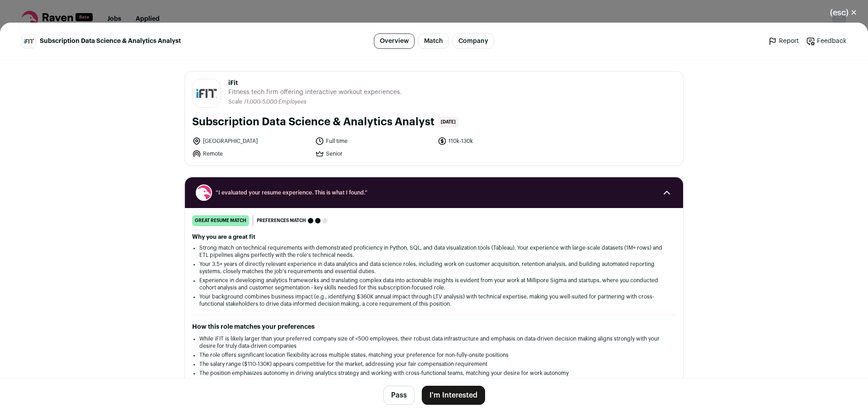 The height and width of the screenshot is (412, 868). What do you see at coordinates (434, 373) in the screenshot?
I see `li: The position emphasizes autonomy in driving analytics strategy and working with cross-functional ...` at bounding box center [434, 373].